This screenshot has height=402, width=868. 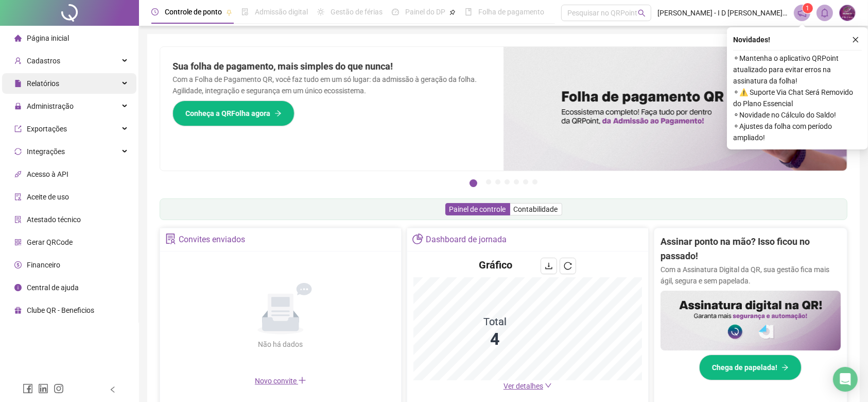 What do you see at coordinates (675, 108) in the screenshot?
I see `img: banner%2F8d14a306-6205-4263-8e5b-06e9a85ad873.png` at bounding box center [675, 108].